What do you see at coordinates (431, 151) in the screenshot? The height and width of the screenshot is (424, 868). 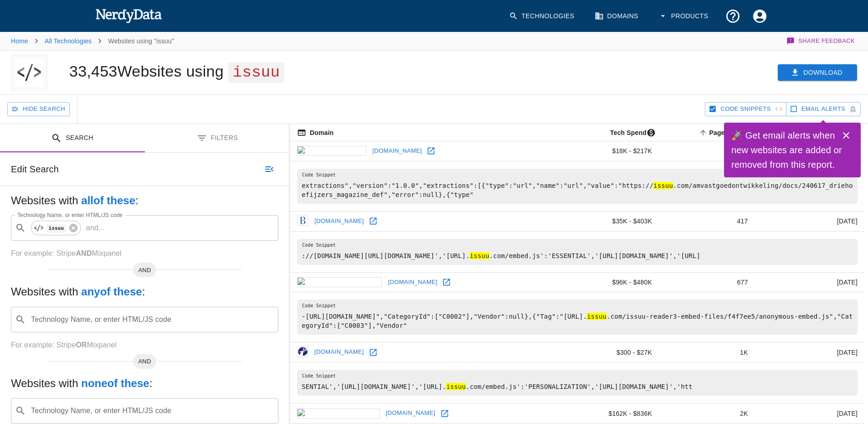 I see `a: Open issuu.com in new window` at bounding box center [431, 151].